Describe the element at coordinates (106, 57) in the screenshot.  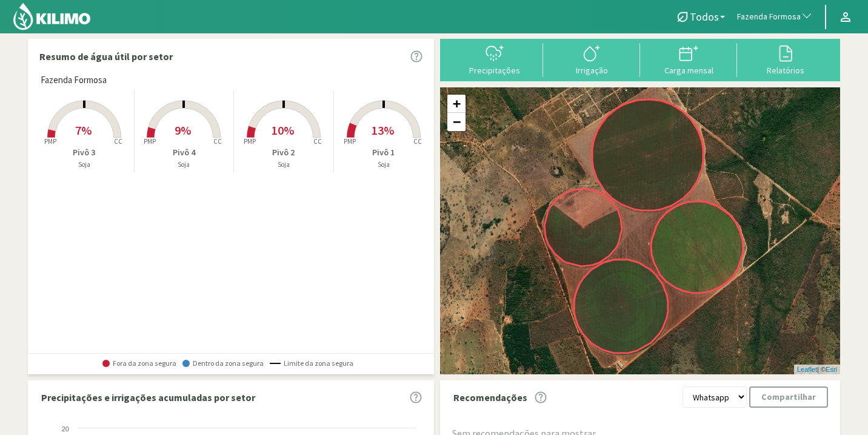
I see `p: Resumo de água útil por setor` at that location.